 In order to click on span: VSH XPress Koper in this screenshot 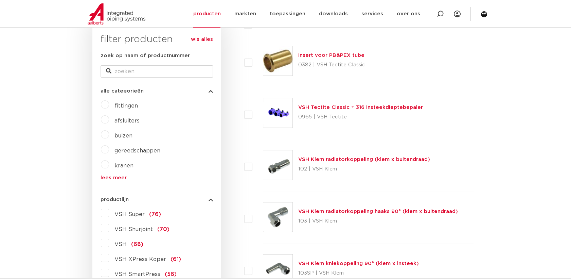, I will do `click(140, 259)`.